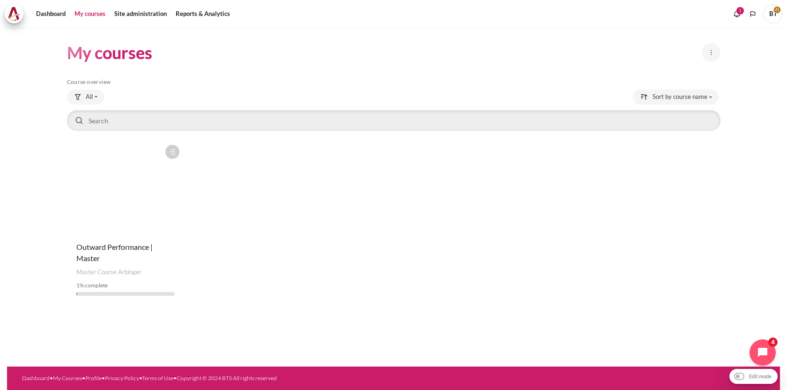 The width and height of the screenshot is (787, 390). Describe the element at coordinates (122, 377) in the screenshot. I see `a: Privacy Policy` at that location.